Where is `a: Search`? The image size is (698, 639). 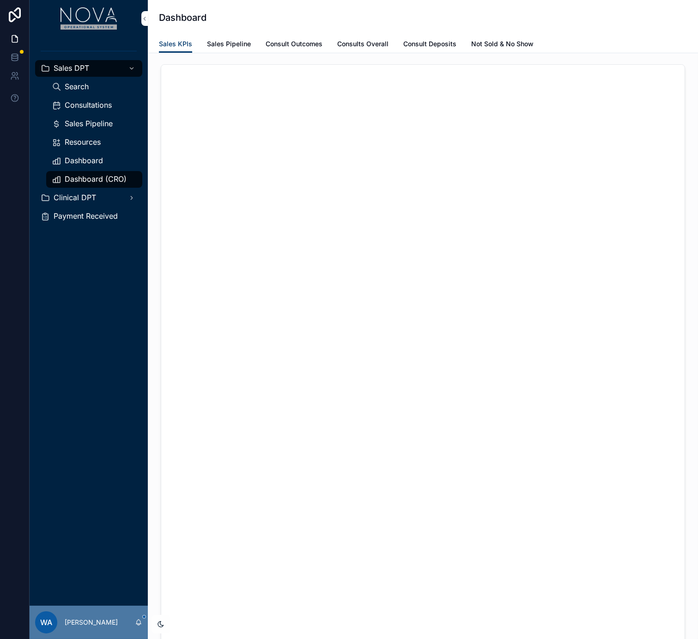 a: Search is located at coordinates (94, 87).